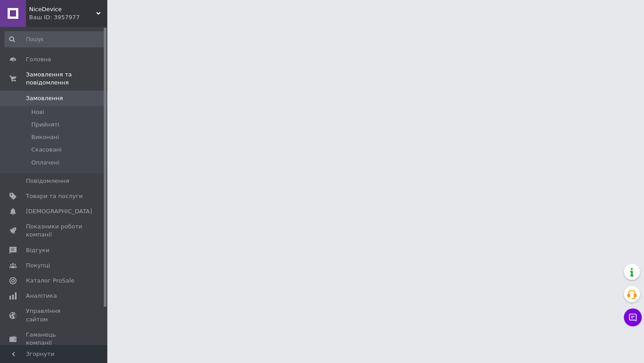 The height and width of the screenshot is (363, 644). Describe the element at coordinates (54, 196) in the screenshot. I see `span: Товари та послуги` at that location.